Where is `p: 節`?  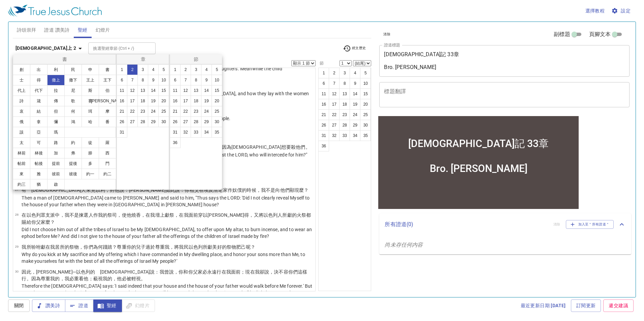 p: 節 is located at coordinates (196, 59).